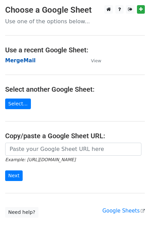  Describe the element at coordinates (22, 212) in the screenshot. I see `a: Need help?` at that location.